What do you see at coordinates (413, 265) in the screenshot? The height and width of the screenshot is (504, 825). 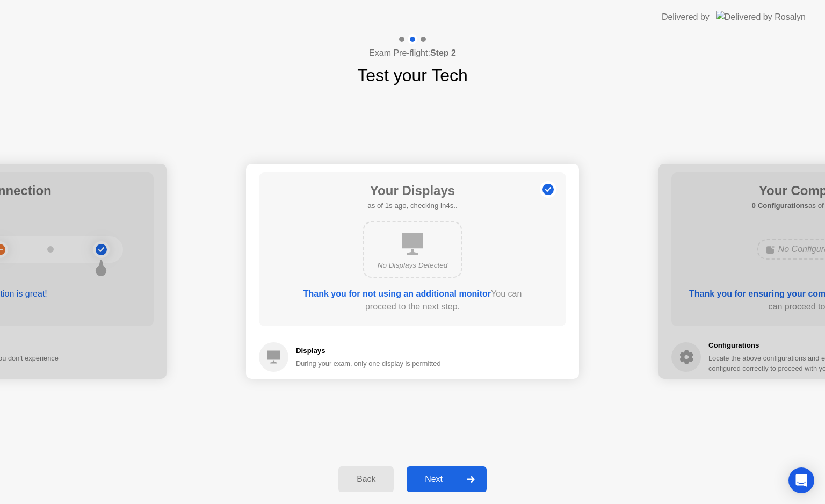 I see `div: No Displays Detected` at bounding box center [413, 265].